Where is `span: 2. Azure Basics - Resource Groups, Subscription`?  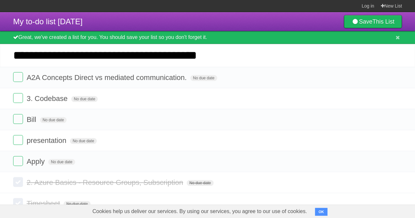
span: 2. Azure Basics - Resource Groups, Subscription is located at coordinates (106, 182).